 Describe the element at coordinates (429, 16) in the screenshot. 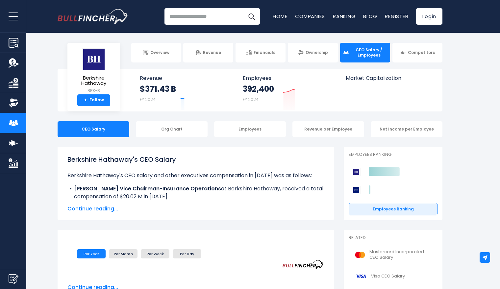

I see `a: Login` at that location.